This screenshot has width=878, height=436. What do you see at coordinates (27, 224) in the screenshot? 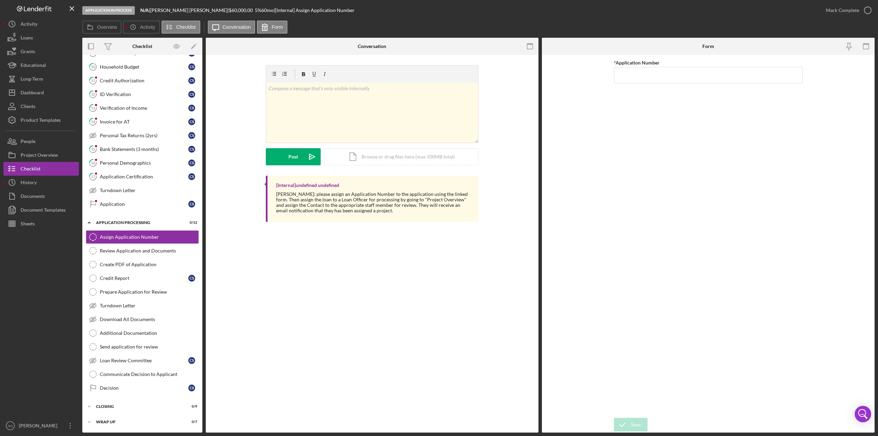
I see `div: Sheets` at bounding box center [27, 224].